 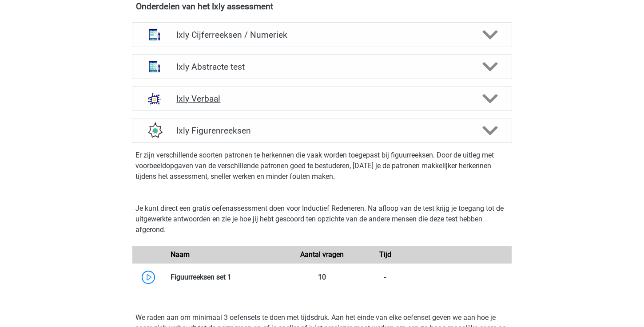 What do you see at coordinates (322, 219) in the screenshot?
I see `p: Je kunt direct een gratis oefenassessment doen voor Inductief Redeneren. Na afloop van de test kr...` at bounding box center [322, 219].